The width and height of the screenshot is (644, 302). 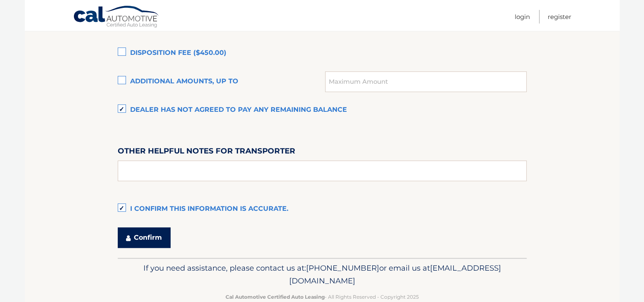 I want to click on a: Register, so click(x=559, y=17).